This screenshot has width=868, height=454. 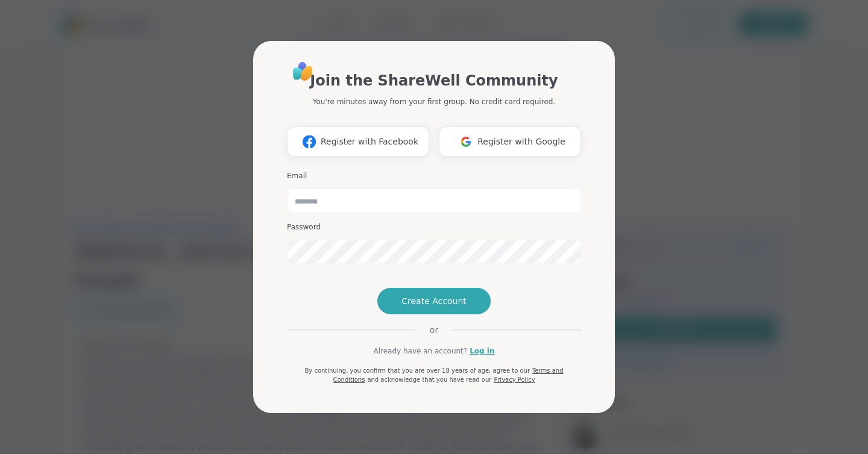 I want to click on span: Register with Google, so click(x=522, y=141).